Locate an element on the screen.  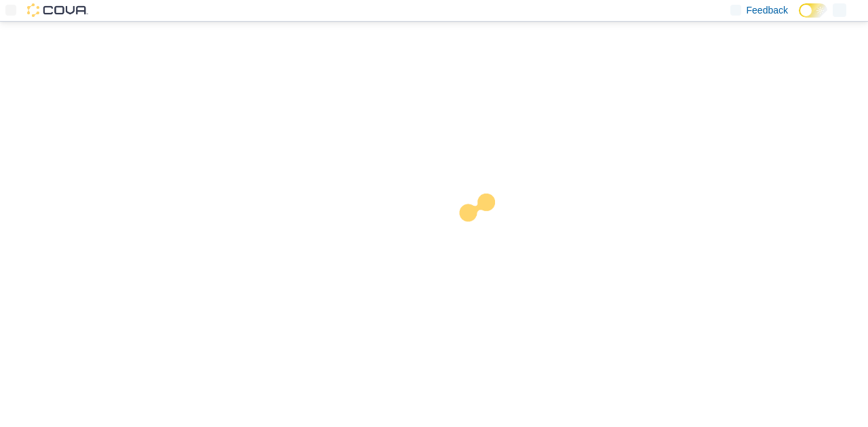
span: Feedback is located at coordinates (767, 10).